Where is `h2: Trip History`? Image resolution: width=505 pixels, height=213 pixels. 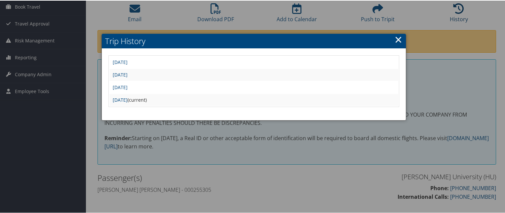 h2: Trip History is located at coordinates (254, 40).